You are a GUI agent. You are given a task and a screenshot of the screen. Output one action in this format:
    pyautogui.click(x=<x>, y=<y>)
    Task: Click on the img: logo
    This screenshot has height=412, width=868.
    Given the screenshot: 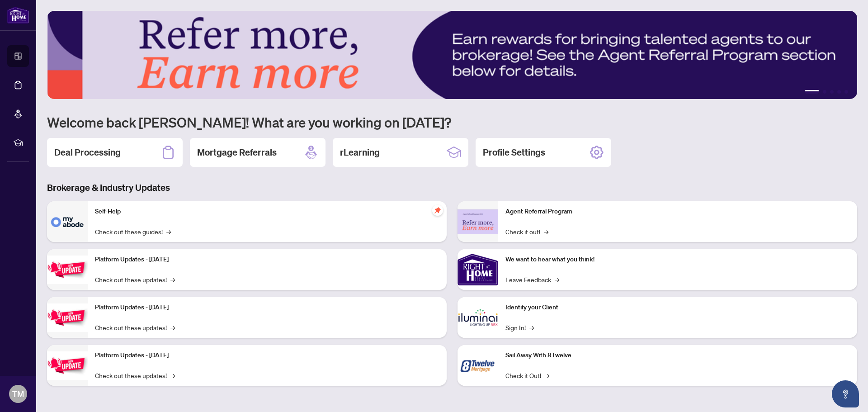 What is the action you would take?
    pyautogui.click(x=18, y=15)
    